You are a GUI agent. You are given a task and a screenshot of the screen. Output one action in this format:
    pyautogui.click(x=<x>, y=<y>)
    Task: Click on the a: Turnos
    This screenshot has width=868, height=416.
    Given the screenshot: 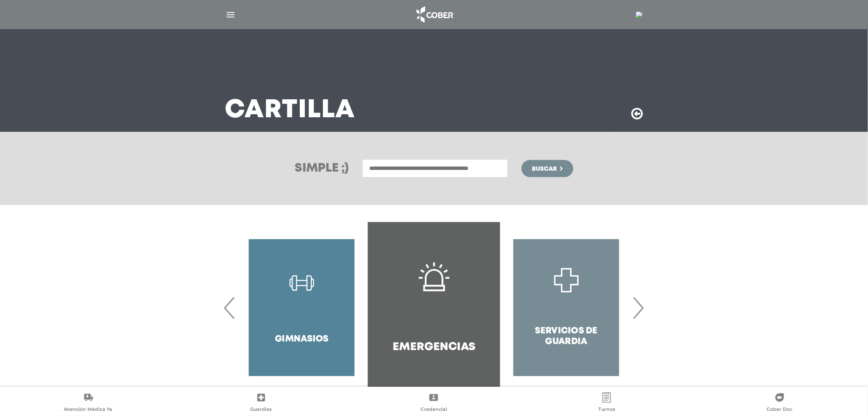 What is the action you would take?
    pyautogui.click(x=607, y=403)
    